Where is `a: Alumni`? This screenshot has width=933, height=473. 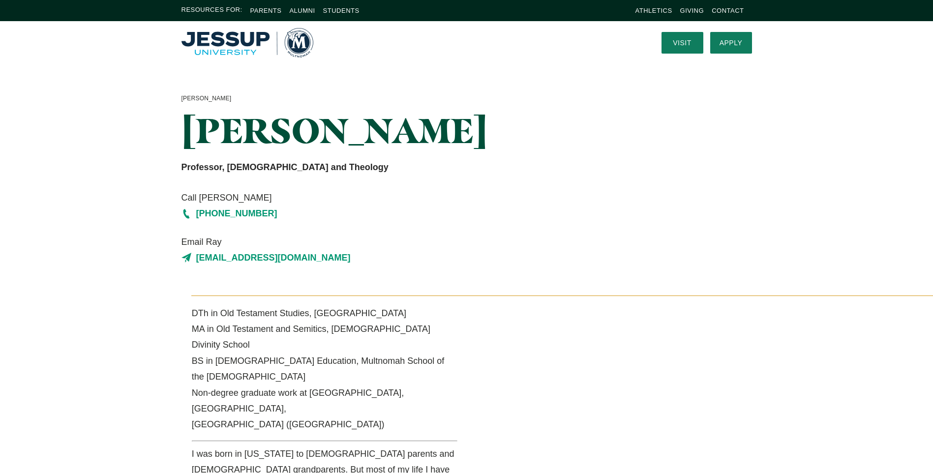 a: Alumni is located at coordinates (302, 10).